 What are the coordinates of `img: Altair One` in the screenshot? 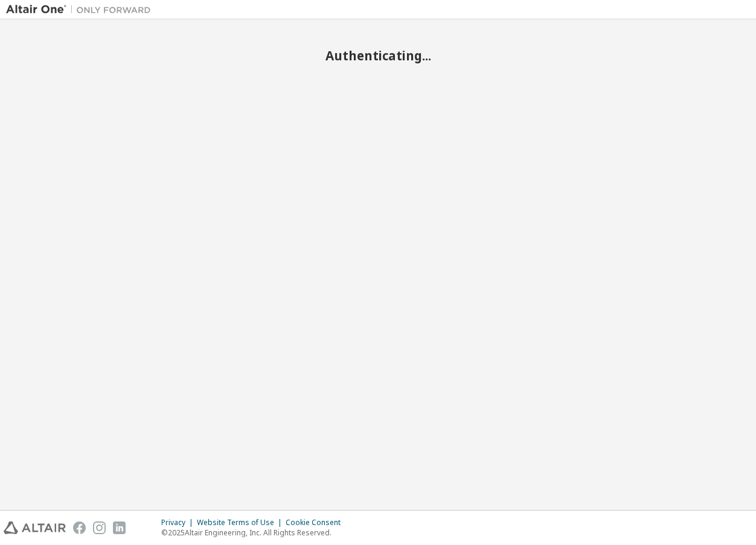 It's located at (82, 10).